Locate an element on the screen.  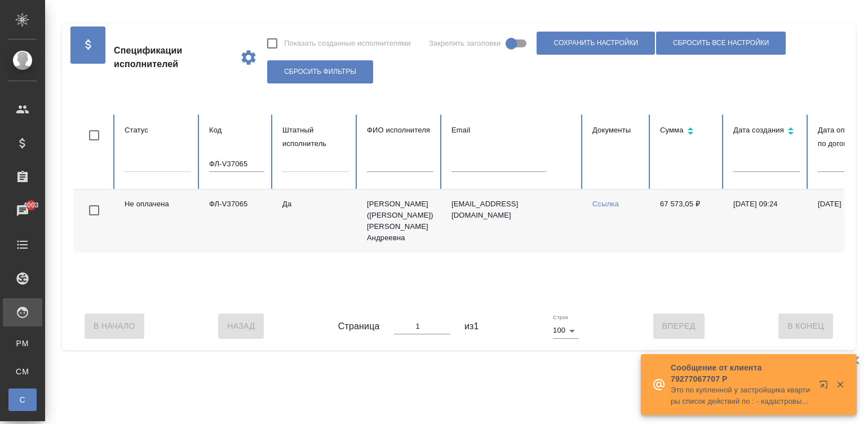
div: Статус is located at coordinates (158, 130).